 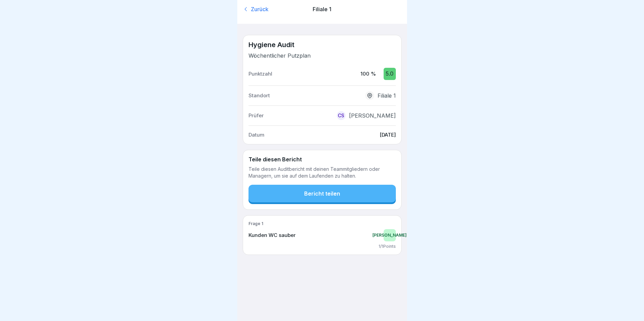 What do you see at coordinates (322, 193) in the screenshot?
I see `button: Bericht teilen` at bounding box center [322, 193].